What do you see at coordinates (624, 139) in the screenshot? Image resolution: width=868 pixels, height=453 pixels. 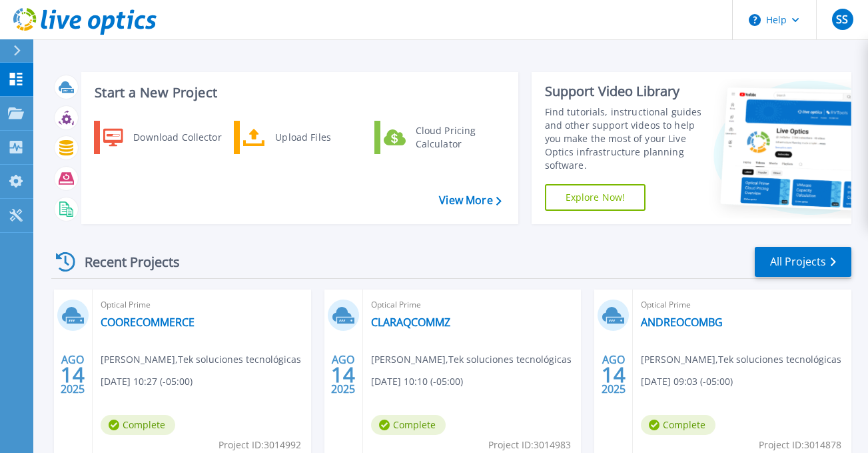 I see `div: Find tutorials, instructional guides and other support videos to help you make the most of your L...` at bounding box center [624, 139].